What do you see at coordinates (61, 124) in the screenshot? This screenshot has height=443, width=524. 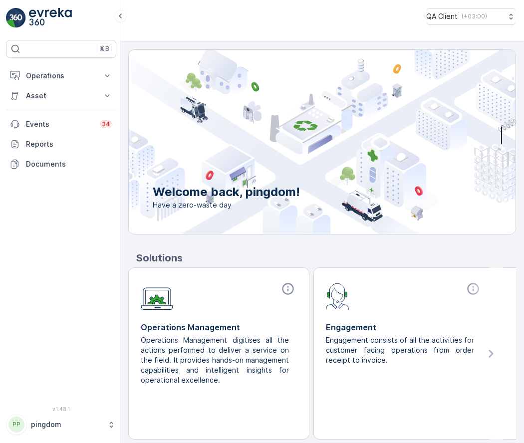 I see `a: Events34` at bounding box center [61, 124].